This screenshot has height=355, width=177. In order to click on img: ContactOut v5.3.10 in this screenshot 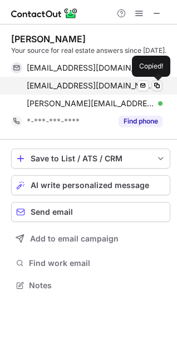, I will do `click(45, 13)`.